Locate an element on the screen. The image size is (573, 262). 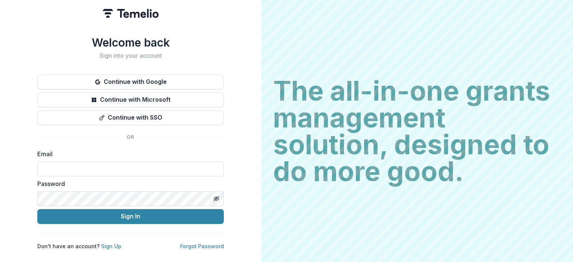
a: Sign Up is located at coordinates (111, 246).